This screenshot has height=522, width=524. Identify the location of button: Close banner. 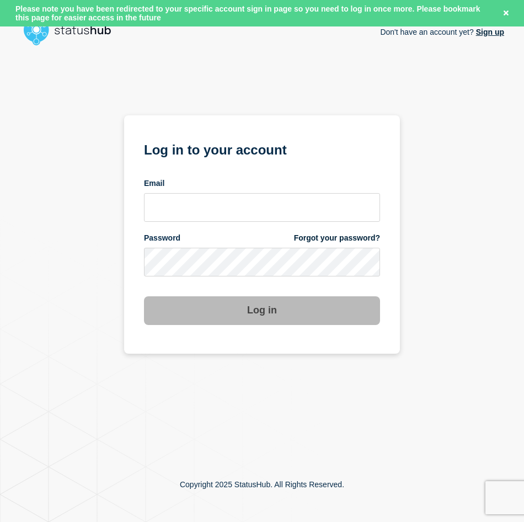
(506, 13).